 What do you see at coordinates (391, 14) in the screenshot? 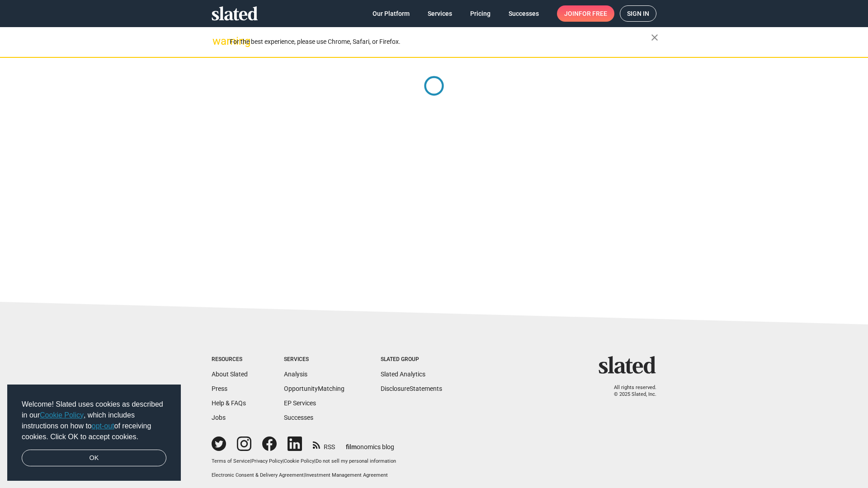
I see `a: Our Platform` at bounding box center [391, 14].